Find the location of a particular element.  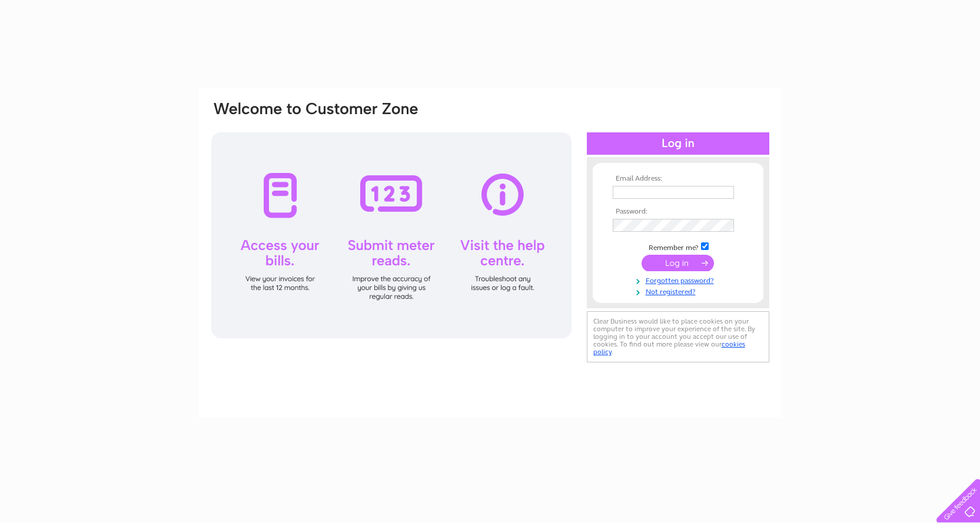

th: Email Address: is located at coordinates (679, 179).